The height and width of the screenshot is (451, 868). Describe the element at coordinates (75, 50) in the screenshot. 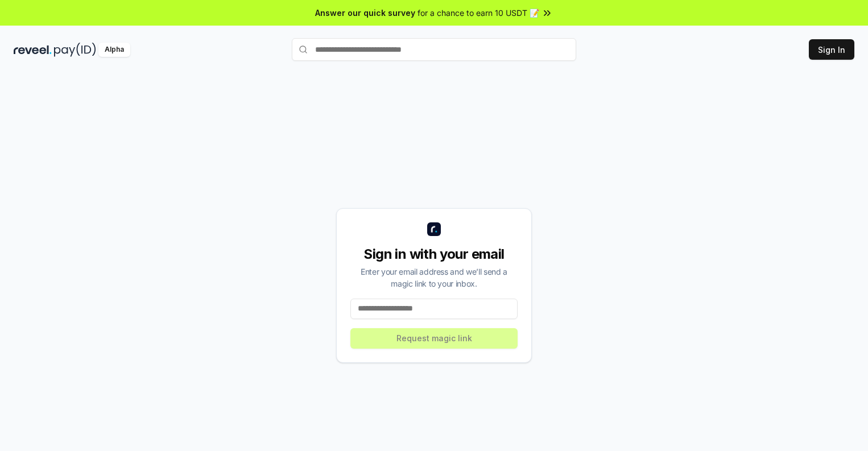

I see `img: pay_id` at that location.